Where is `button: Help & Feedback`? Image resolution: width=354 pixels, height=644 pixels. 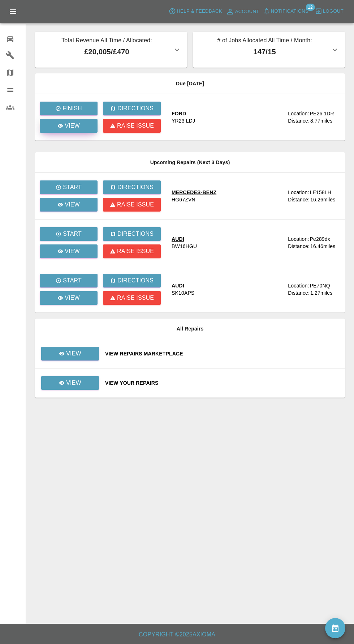
button: Help & Feedback is located at coordinates (195, 11).